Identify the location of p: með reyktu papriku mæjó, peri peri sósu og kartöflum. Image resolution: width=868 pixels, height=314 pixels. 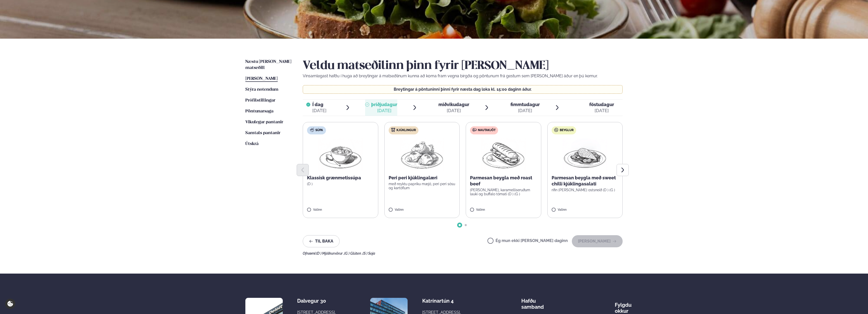
(422, 186).